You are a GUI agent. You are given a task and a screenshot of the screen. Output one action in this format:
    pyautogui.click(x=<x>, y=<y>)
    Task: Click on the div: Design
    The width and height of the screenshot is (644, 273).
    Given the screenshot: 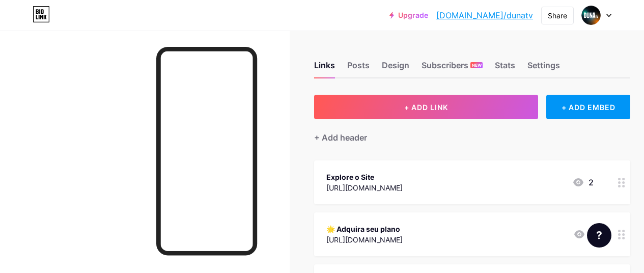 What is the action you would take?
    pyautogui.click(x=396, y=68)
    